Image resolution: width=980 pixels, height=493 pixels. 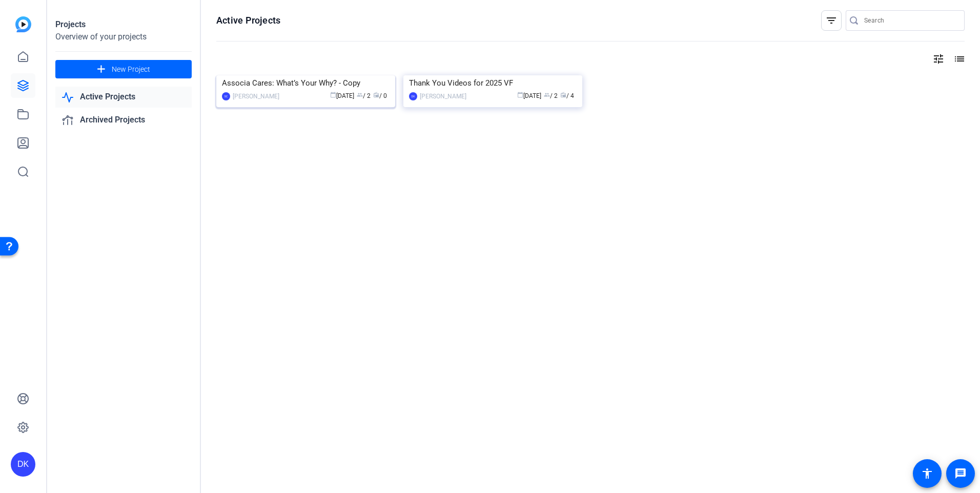 I want to click on span: New Project, so click(x=131, y=69).